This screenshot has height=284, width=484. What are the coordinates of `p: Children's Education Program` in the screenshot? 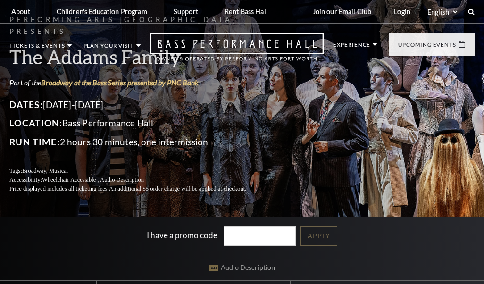 It's located at (102, 11).